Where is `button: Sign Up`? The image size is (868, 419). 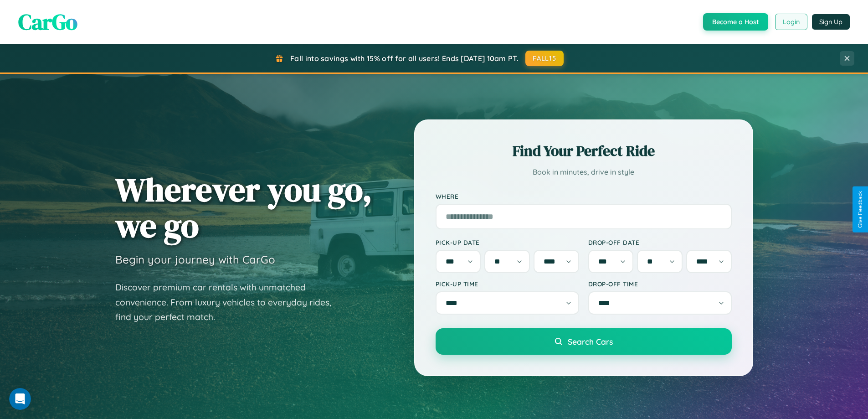
button: Sign Up is located at coordinates (831, 22).